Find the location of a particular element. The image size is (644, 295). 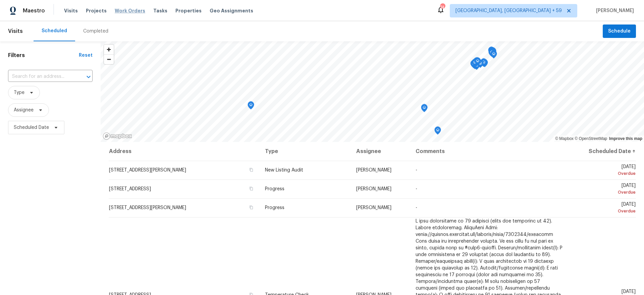

a: Mapbox is located at coordinates (564, 139).